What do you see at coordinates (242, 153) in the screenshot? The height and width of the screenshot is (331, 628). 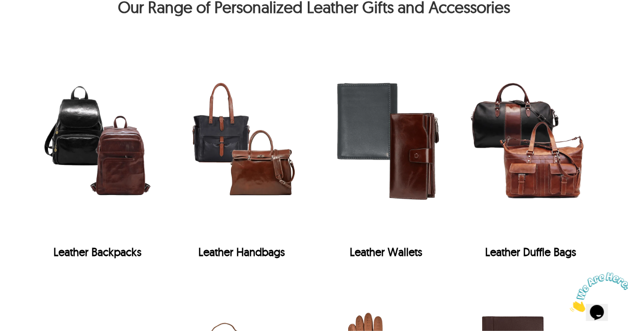 I see `a: leather-handbags.pngLeather Handbags` at bounding box center [242, 153].